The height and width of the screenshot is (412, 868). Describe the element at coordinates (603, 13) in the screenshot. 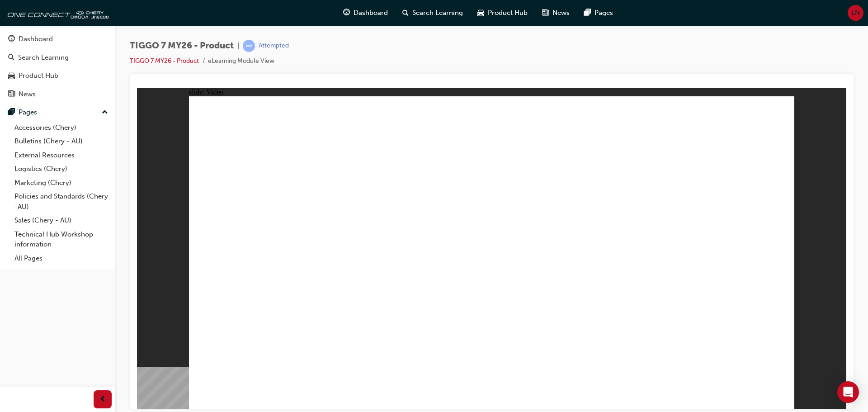

I see `span: Pages` at that location.